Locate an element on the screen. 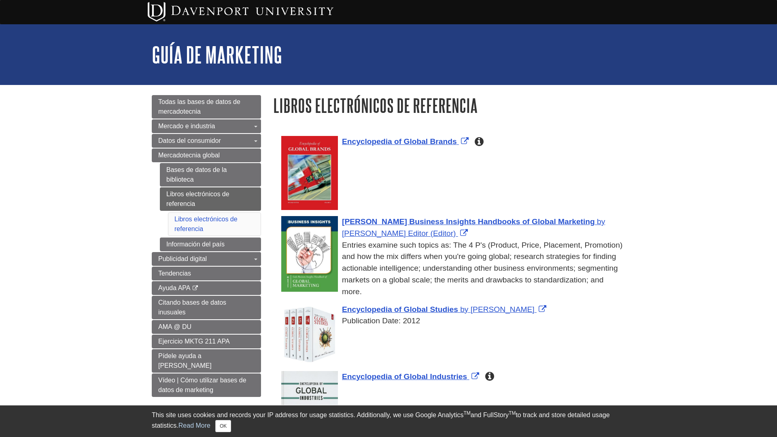  span: Datos del consumidor is located at coordinates (189, 140).